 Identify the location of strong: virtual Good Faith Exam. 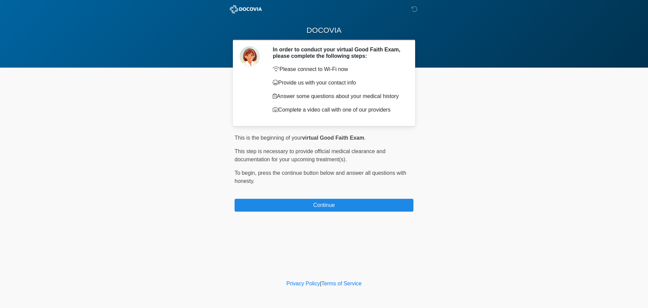
(333, 137).